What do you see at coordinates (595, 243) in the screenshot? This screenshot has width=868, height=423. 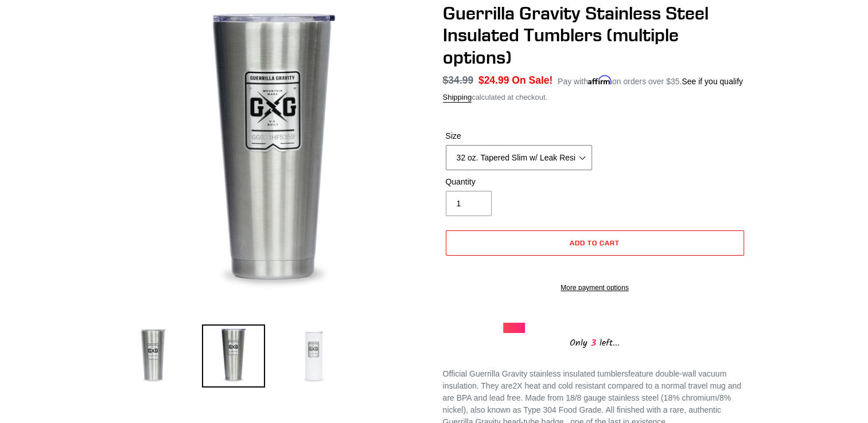 I see `button: Add to cart` at bounding box center [595, 243].